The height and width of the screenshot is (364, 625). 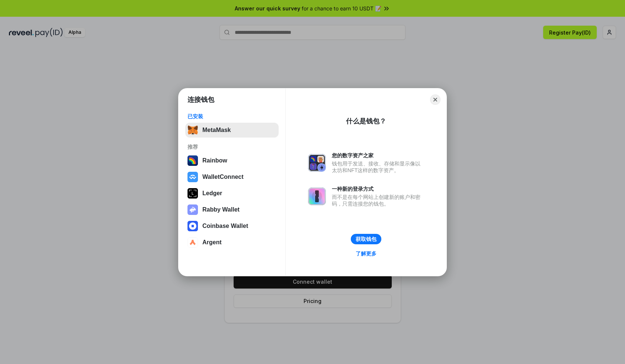 I want to click on div: 已安装, so click(x=232, y=116).